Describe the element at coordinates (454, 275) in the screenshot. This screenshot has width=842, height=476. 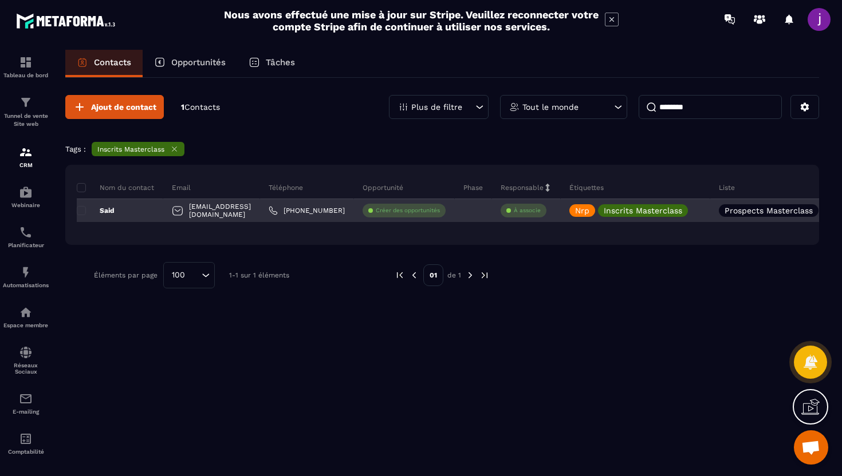
I see `p: de 1` at that location.